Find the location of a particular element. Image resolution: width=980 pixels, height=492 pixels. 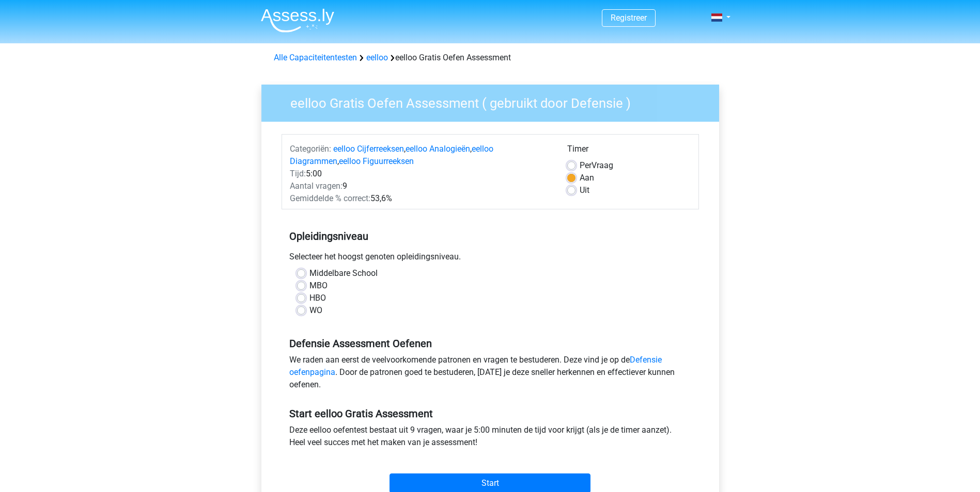

div: Deze eelloo oefentest bestaat uit 9 vragen, waar je 5:00 minuten de tijd voor krijgt (als je de t... is located at coordinates (490, 439).